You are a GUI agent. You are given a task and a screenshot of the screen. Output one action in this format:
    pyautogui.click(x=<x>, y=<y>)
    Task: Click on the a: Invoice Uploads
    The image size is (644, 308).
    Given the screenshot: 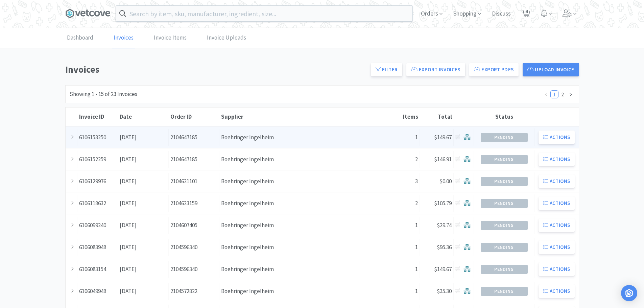 What is the action you would take?
    pyautogui.click(x=226, y=38)
    